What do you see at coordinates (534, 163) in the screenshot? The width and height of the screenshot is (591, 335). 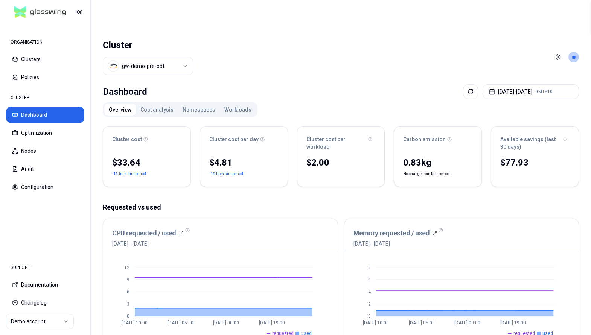 I see `div: $77.93` at bounding box center [534, 163].